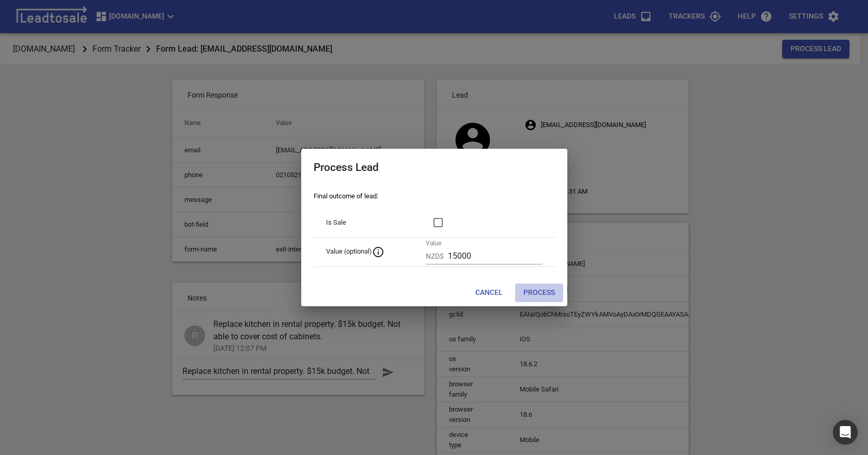  What do you see at coordinates (846, 433) in the screenshot?
I see `div: Open Intercom Messenger` at bounding box center [846, 433].